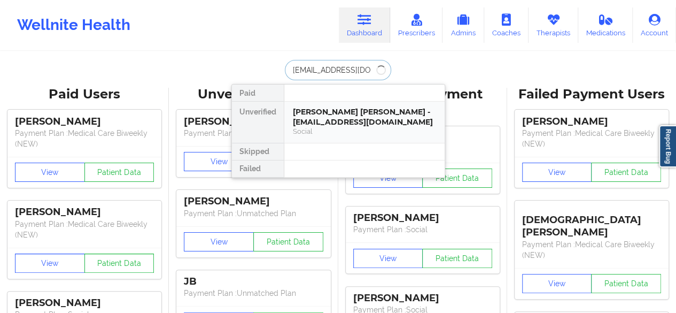 The height and width of the screenshot is (313, 676). What do you see at coordinates (365, 131) in the screenshot?
I see `div: Social` at bounding box center [365, 131].